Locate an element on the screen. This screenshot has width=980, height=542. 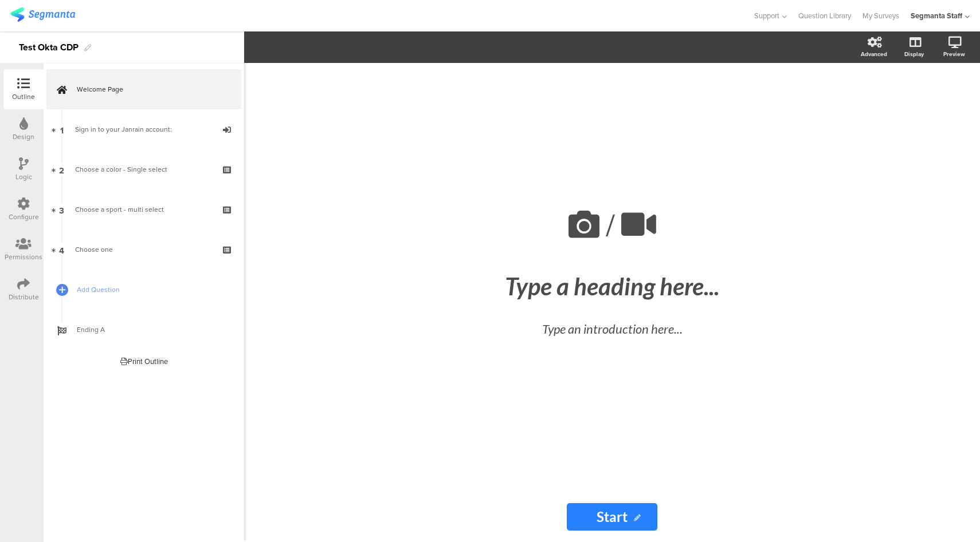
span: 3 is located at coordinates (61, 210).